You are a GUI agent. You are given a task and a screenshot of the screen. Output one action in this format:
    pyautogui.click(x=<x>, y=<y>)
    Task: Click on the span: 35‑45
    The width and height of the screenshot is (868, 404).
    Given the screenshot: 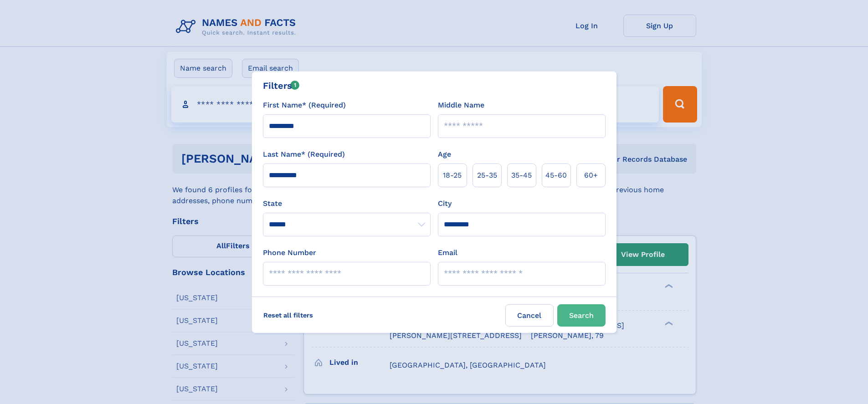 What is the action you would take?
    pyautogui.click(x=521, y=175)
    